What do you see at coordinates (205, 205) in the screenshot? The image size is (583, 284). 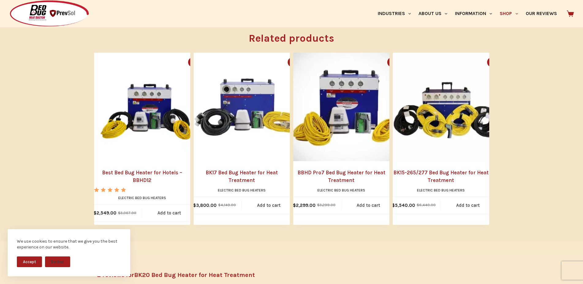 I see `bdi: 3,800.00` at bounding box center [205, 205].